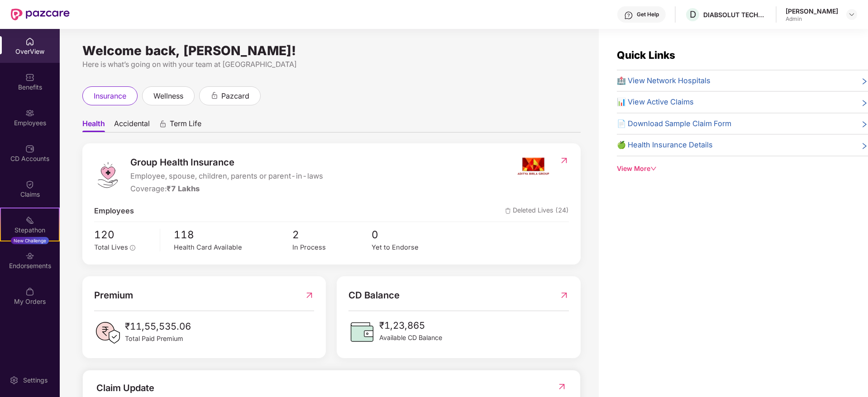  I want to click on img: svg+xml;base64,PHN2ZyBpZD0iQ2xhaW0iIHhtbG5zPSJodHRwOi8vd3d3LnczLm9yZy8yMDAwL3N2ZyIgd2lkdGg9IjIwIi..., so click(30, 185).